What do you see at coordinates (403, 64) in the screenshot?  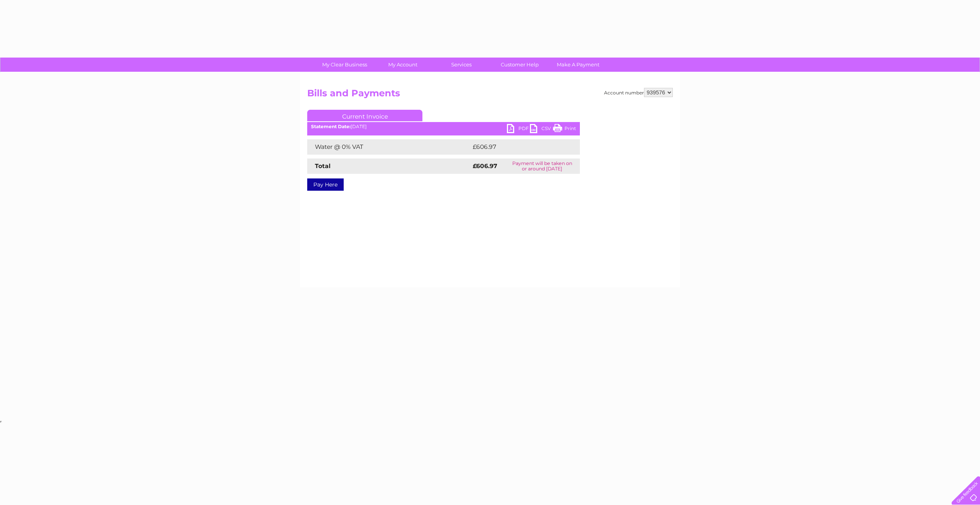 I see `a: My Account` at bounding box center [403, 64].